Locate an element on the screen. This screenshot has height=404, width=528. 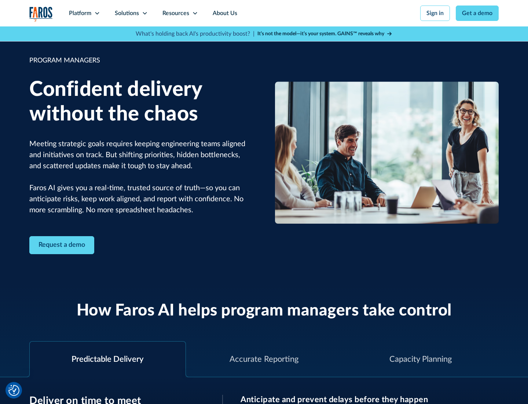
a: Sign in is located at coordinates (435, 13).